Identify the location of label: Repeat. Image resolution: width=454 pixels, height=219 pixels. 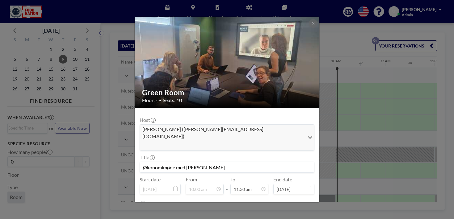
(154, 204).